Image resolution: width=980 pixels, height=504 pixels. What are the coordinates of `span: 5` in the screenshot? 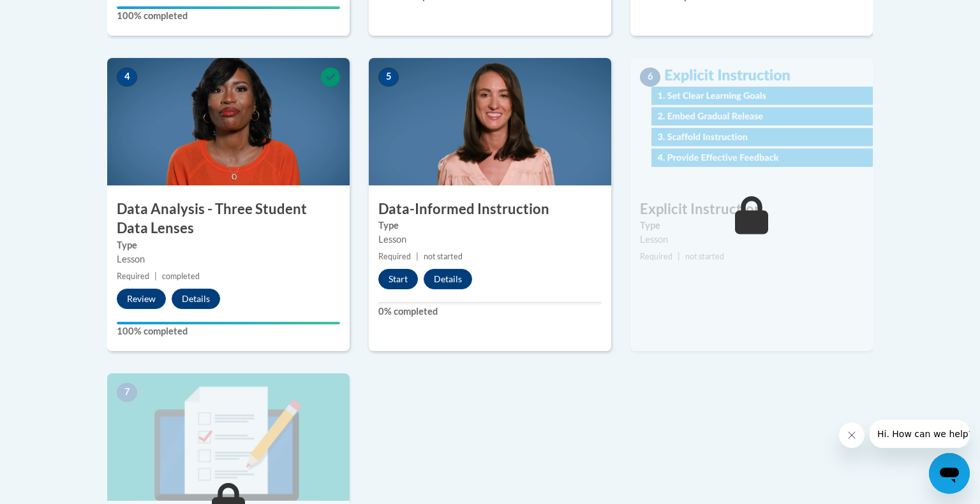 It's located at (388, 77).